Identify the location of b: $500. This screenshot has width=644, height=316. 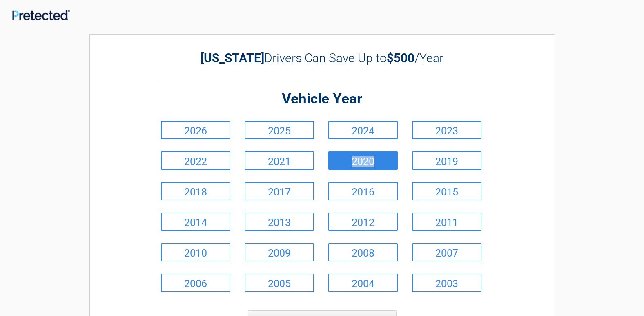
(400, 58).